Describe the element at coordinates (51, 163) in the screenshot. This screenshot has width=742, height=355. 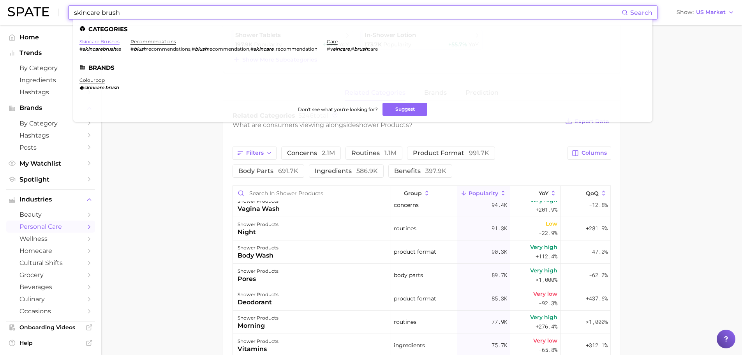
I see `a: My Watchlist` at that location.